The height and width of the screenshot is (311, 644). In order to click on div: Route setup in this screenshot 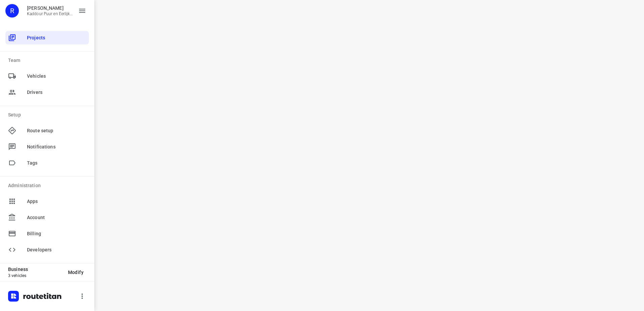, I will do `click(47, 131)`.